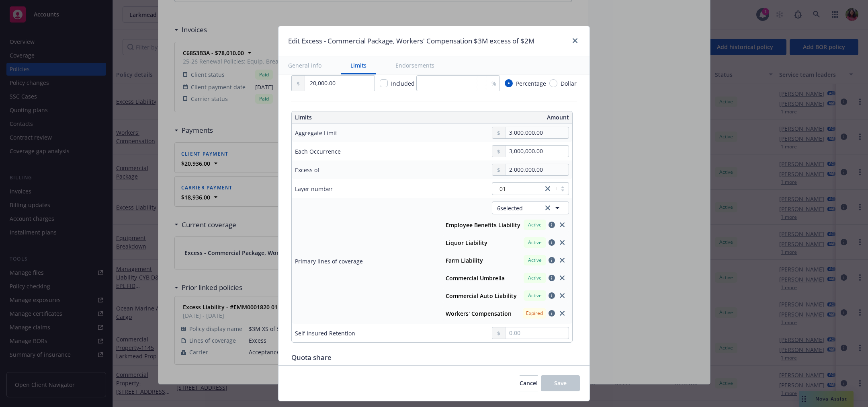  I want to click on strong: Commercial Auto Liability, so click(481, 295).